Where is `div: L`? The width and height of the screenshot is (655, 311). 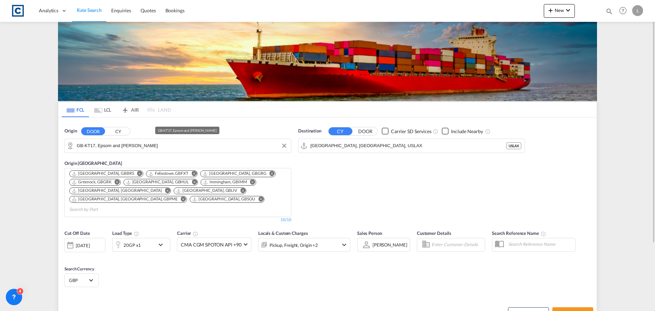
div: L is located at coordinates (637, 11).